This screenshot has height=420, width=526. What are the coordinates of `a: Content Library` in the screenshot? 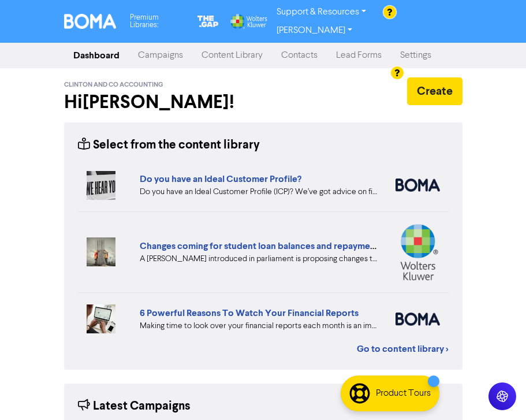 It's located at (232, 56).